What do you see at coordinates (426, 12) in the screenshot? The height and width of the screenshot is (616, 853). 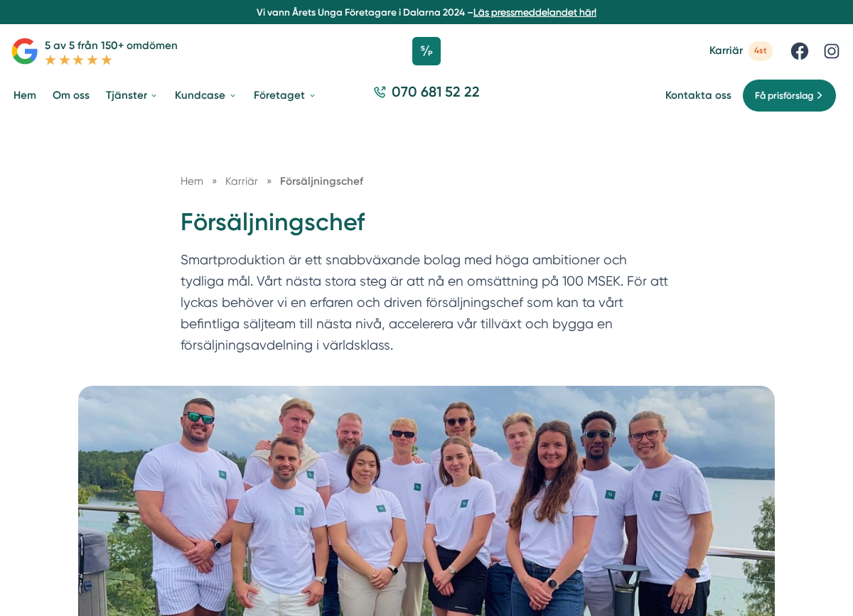 I see `p: Vi vann Årets Unga Företagare i Dalarna 2024 –` at bounding box center [426, 12].